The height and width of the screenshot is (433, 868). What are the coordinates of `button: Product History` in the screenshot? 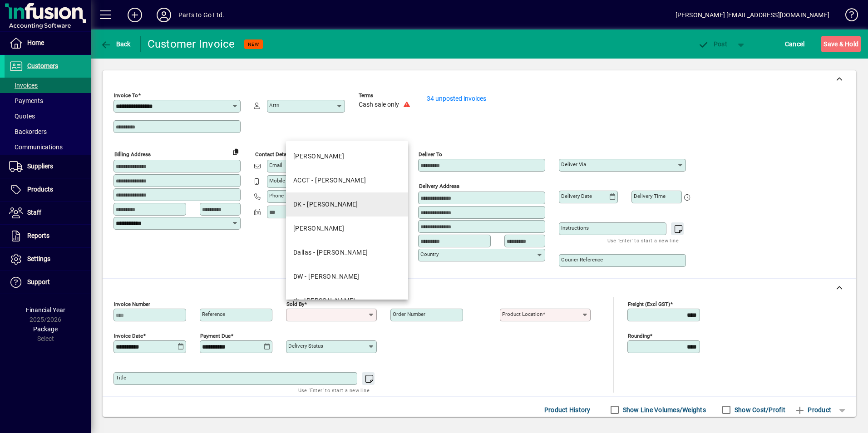 It's located at (568, 410).